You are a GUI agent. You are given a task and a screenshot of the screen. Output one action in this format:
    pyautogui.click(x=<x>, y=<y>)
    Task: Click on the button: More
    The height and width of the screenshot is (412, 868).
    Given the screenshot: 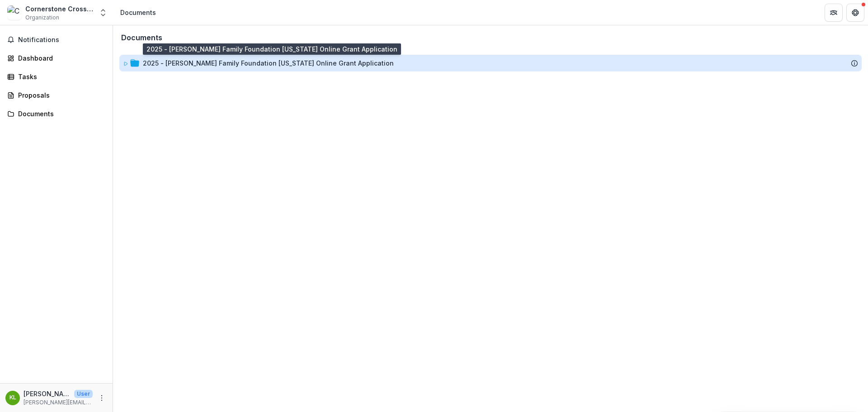 What is the action you would take?
    pyautogui.click(x=102, y=397)
    